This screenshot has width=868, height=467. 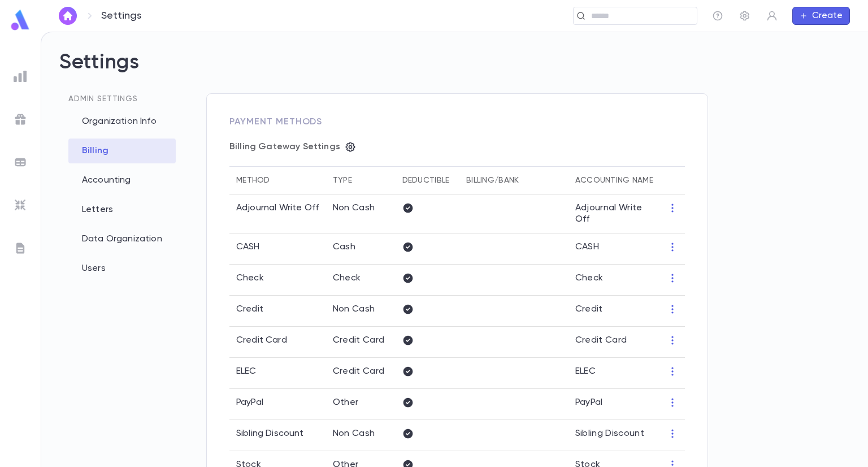 What do you see at coordinates (615, 404) in the screenshot?
I see `td: PayPal` at bounding box center [615, 404].